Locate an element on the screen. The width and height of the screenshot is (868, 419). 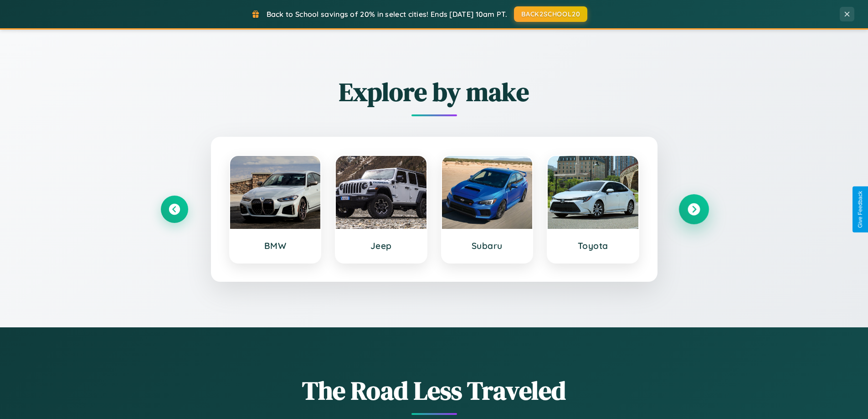
h3: Jeep is located at coordinates (381, 246).